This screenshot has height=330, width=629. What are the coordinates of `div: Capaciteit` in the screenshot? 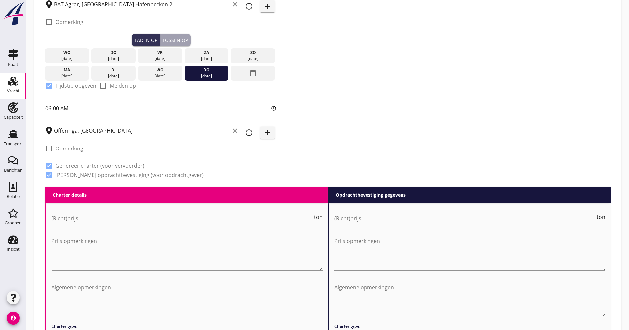 It's located at (13, 117).